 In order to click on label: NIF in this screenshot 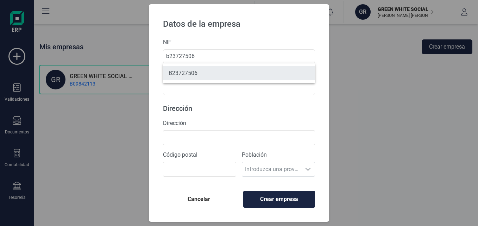, I will do `click(239, 42)`.